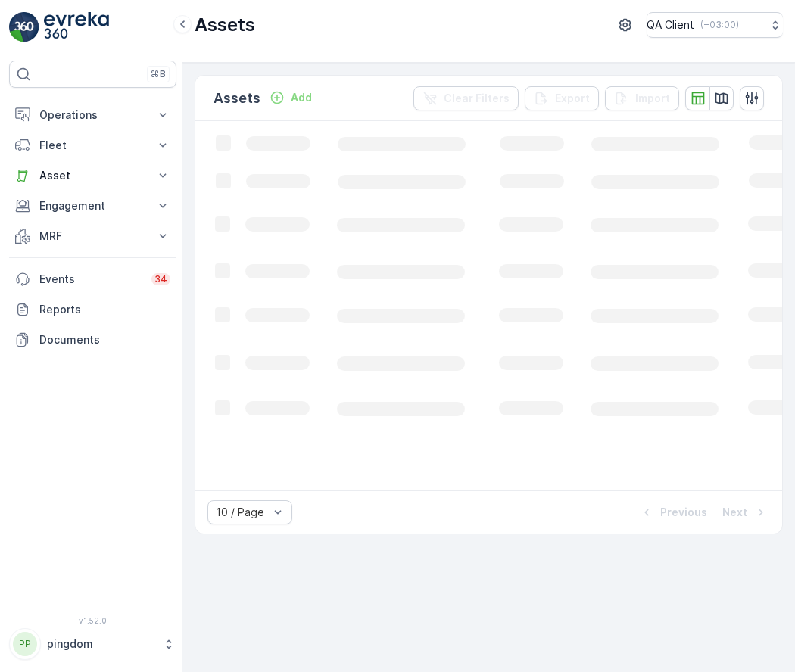 The image size is (795, 672). What do you see at coordinates (745, 512) in the screenshot?
I see `button: Next` at bounding box center [745, 512].